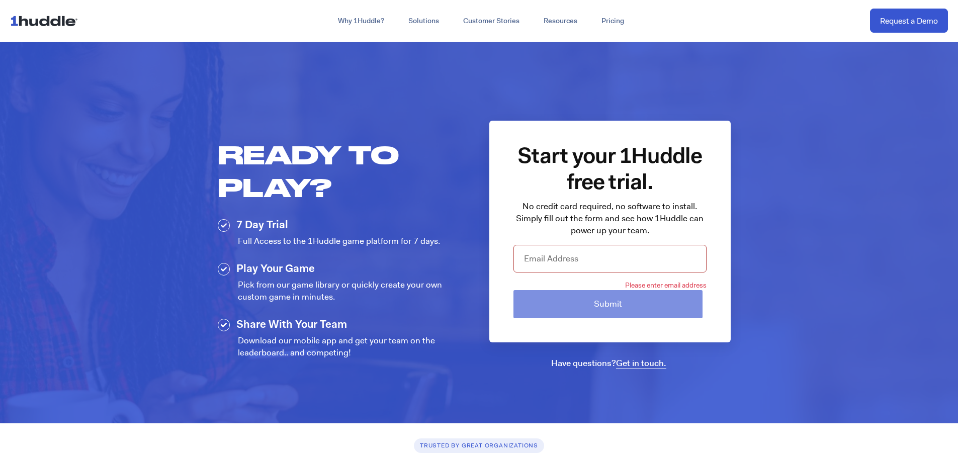 This screenshot has height=458, width=958. Describe the element at coordinates (340, 291) in the screenshot. I see `span: Pick from our game library or quickly create your own custom game in minutes.` at that location.